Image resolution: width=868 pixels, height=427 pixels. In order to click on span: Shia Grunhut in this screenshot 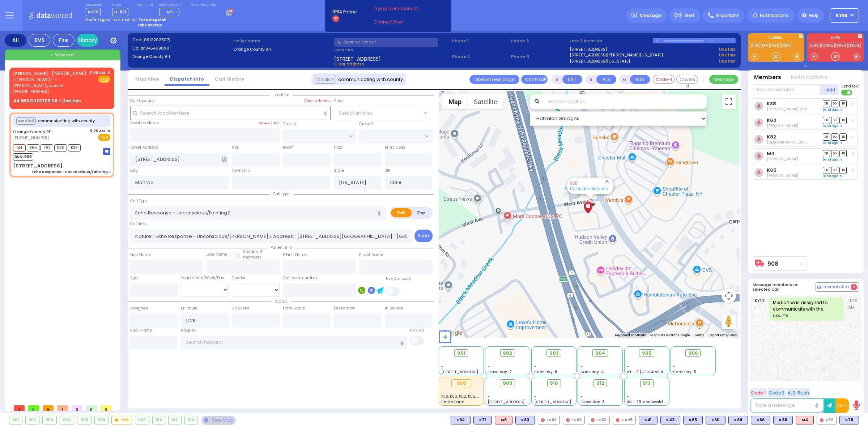, I will do `click(804, 142)`.